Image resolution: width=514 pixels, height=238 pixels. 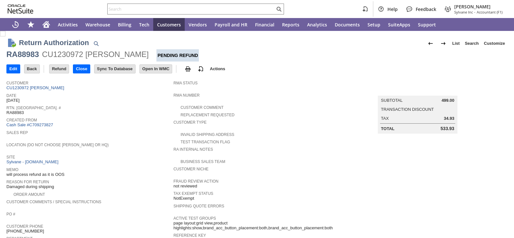 What do you see at coordinates (81, 69) in the screenshot?
I see `input: Close` at bounding box center [81, 69].